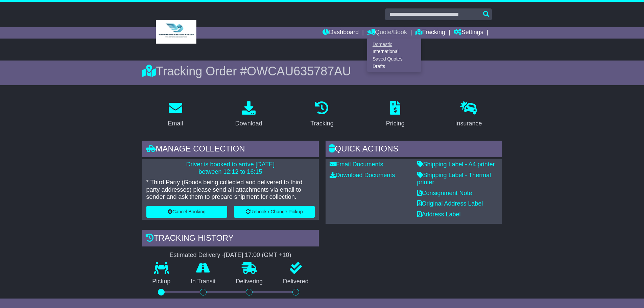  What do you see at coordinates (230, 150) in the screenshot?
I see `div: Manage collection` at bounding box center [230, 150].